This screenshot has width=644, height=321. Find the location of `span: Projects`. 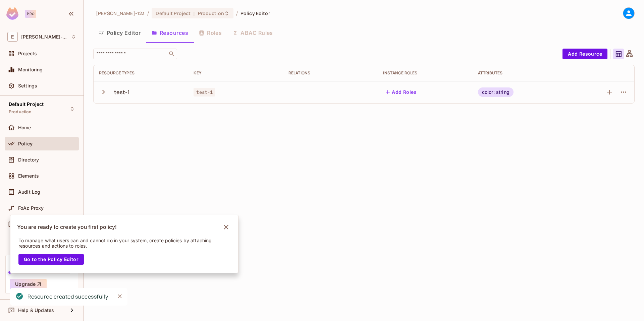

span: Projects is located at coordinates (27, 54).